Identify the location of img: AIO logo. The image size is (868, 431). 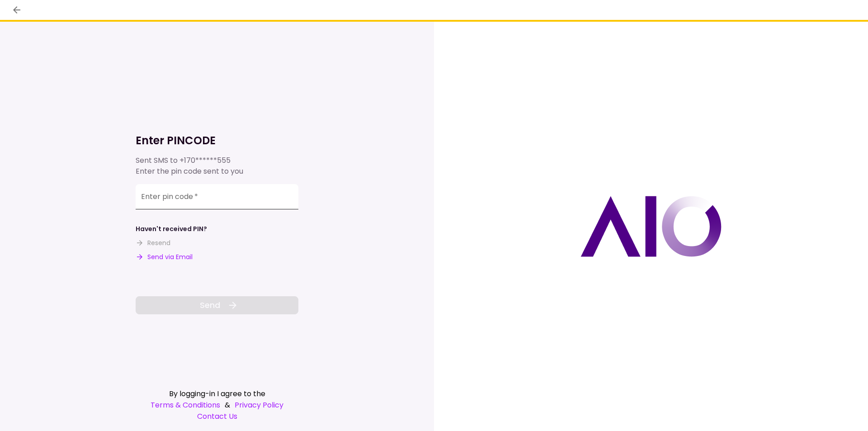
(651, 226).